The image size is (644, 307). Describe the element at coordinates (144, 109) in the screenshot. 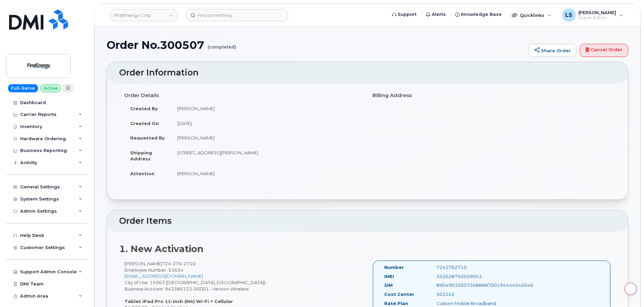

I see `strong: Created By` at that location.